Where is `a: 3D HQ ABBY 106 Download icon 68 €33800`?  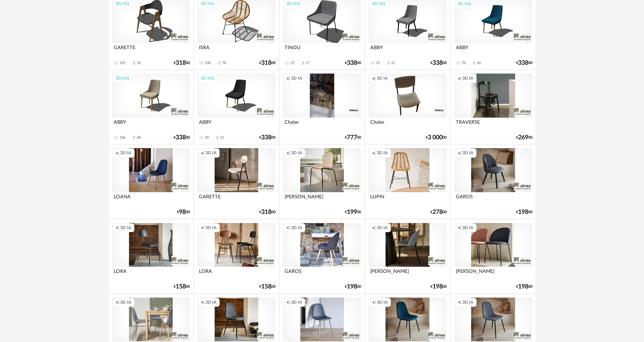
a: 3D HQ ABBY 106 Download icon 68 €33800 is located at coordinates (151, 107).